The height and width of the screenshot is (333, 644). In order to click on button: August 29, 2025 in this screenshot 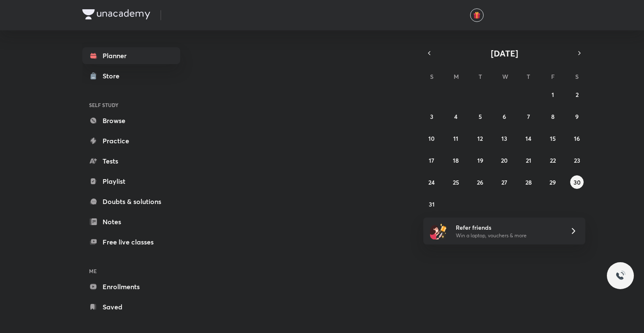, I will do `click(553, 182)`.